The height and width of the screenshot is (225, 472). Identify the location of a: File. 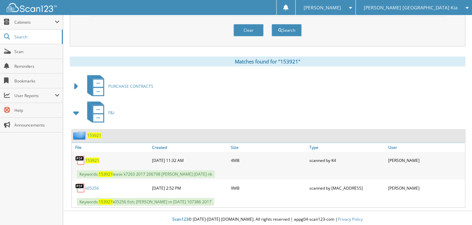
(111, 147).